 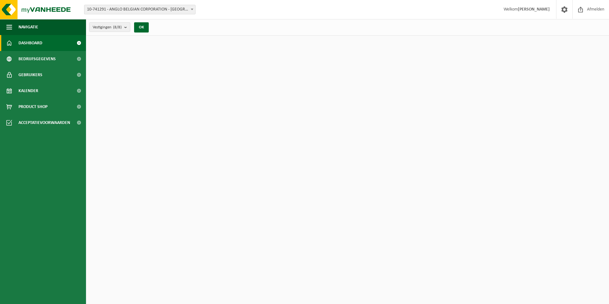 I want to click on span: Vestigingen, so click(x=107, y=27).